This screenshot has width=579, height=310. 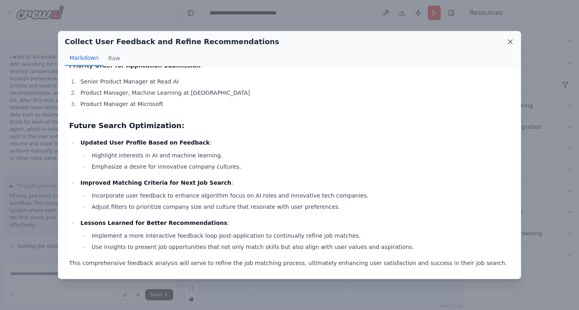 I want to click on li: Adjust filters to prioritize company size and culture that resonate with user preferences., so click(x=300, y=207).